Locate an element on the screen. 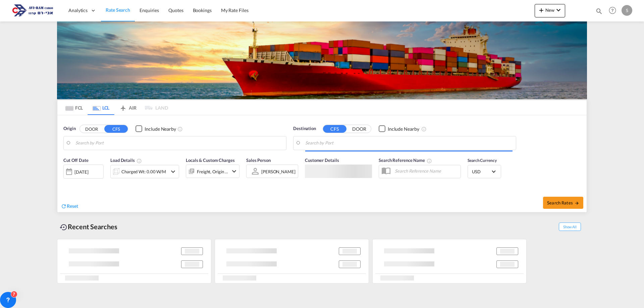 The image size is (644, 308). img: LCL+%26+FCL+BACKGROUND.png is located at coordinates (322, 60).